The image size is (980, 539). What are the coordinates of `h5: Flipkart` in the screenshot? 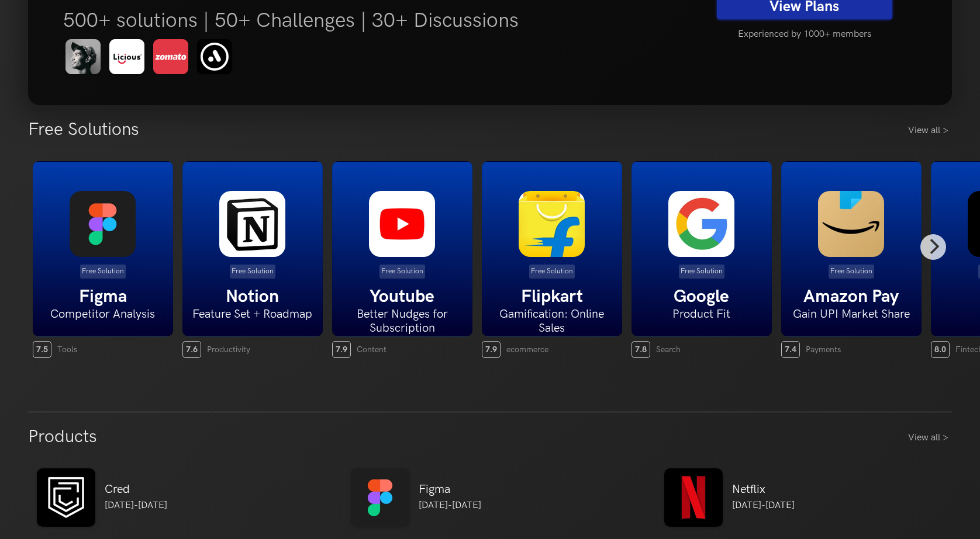 It's located at (552, 297).